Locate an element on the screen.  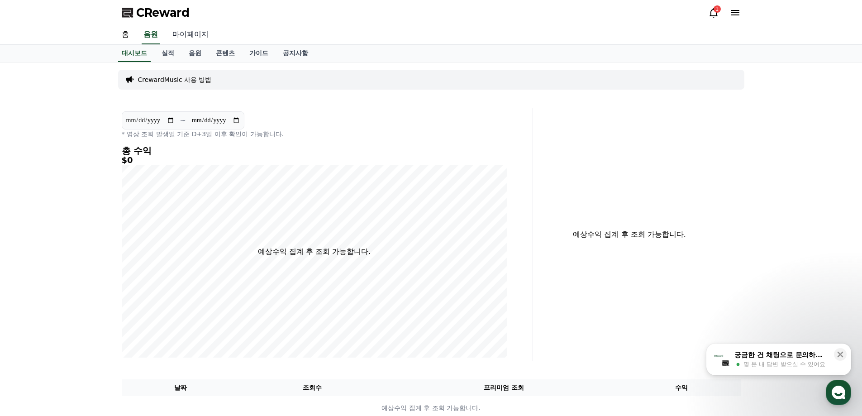
h4: 총 수익 is located at coordinates (315, 151).